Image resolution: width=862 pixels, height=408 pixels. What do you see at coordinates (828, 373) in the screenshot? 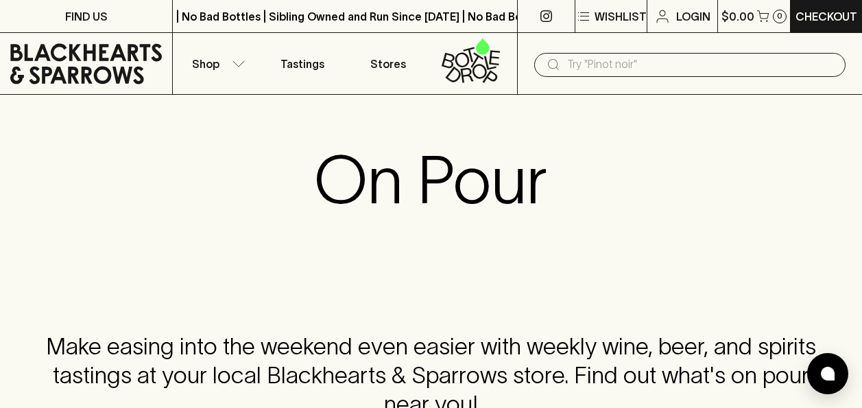
I see `img: bubble-icon` at bounding box center [828, 373].